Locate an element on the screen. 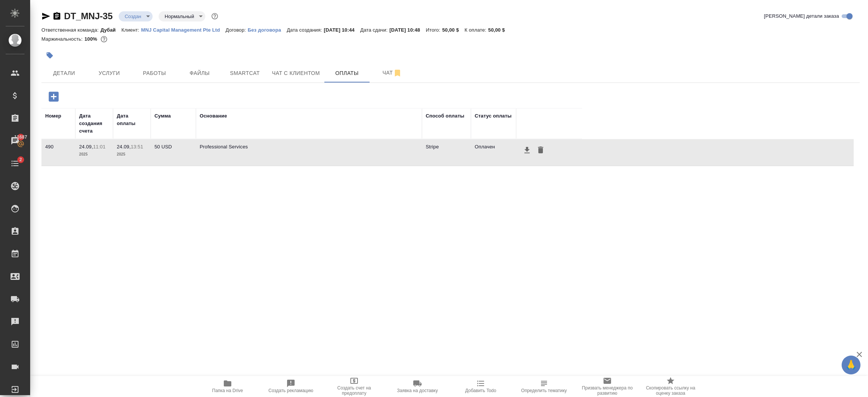 The width and height of the screenshot is (868, 397). td: 490 is located at coordinates (59, 152).